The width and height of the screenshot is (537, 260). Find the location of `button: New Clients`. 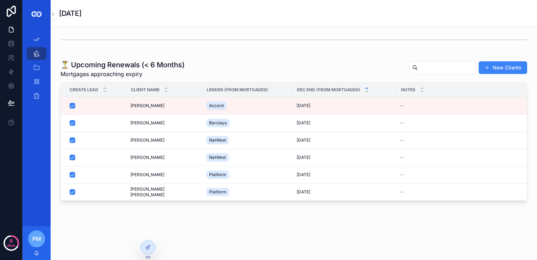

button: New Clients is located at coordinates (503, 68).